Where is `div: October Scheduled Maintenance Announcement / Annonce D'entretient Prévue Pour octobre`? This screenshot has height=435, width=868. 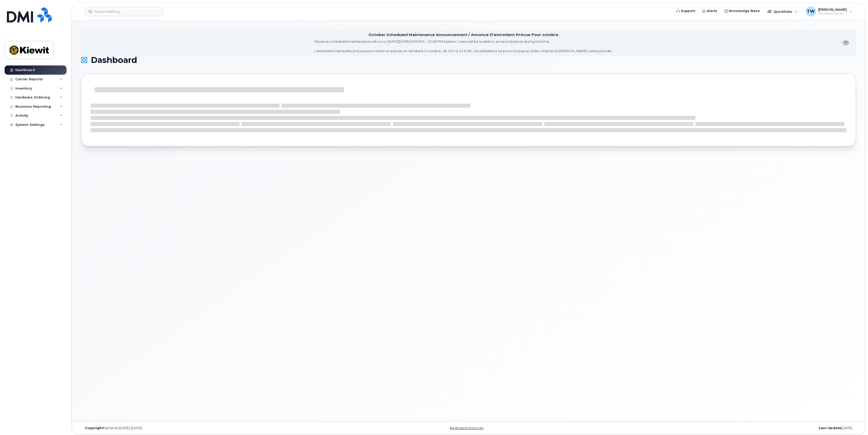 div: October Scheduled Maintenance Announcement / Annonce D'entretient Prévue Pour octobre is located at coordinates (463, 35).